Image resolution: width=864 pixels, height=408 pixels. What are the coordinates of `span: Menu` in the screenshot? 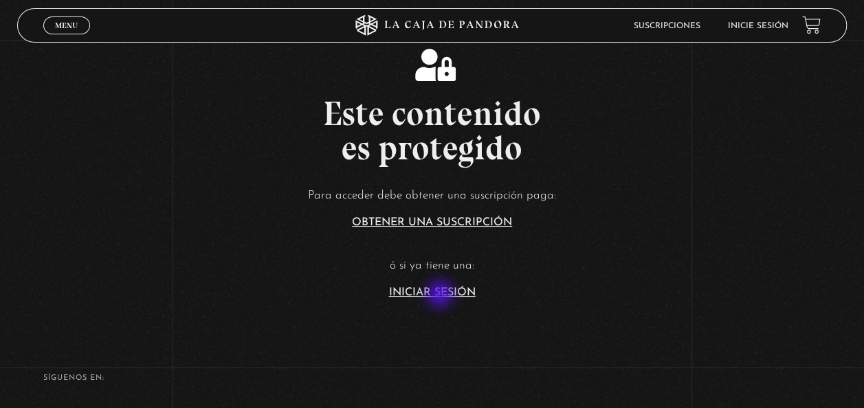 It's located at (66, 25).